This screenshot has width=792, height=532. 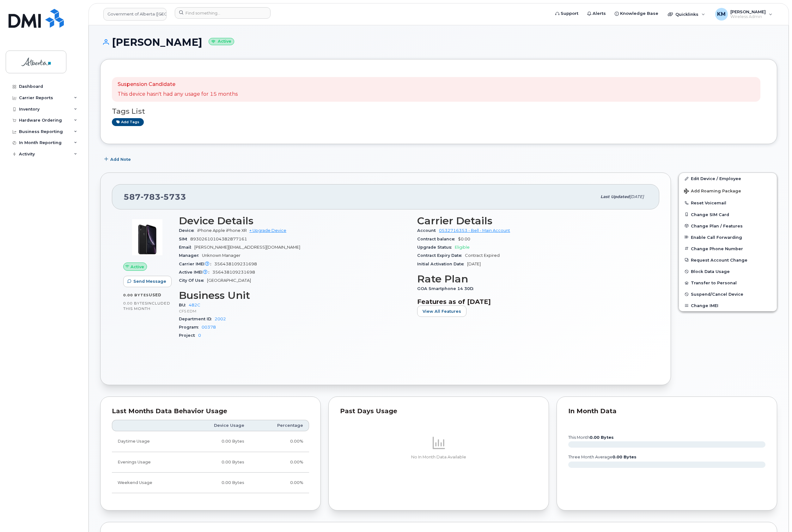 What do you see at coordinates (438, 111) in the screenshot?
I see `h3: Tags List` at bounding box center [438, 111].